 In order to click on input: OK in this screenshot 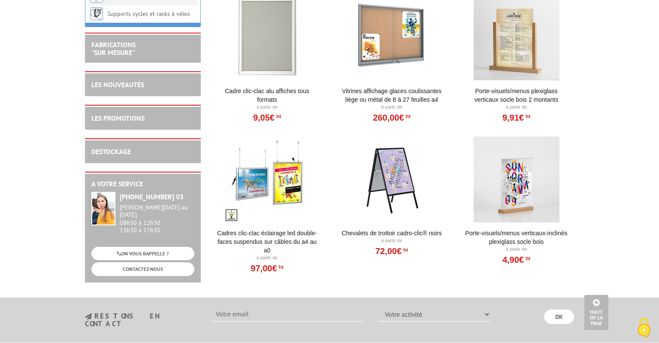, I will do `click(559, 316)`.